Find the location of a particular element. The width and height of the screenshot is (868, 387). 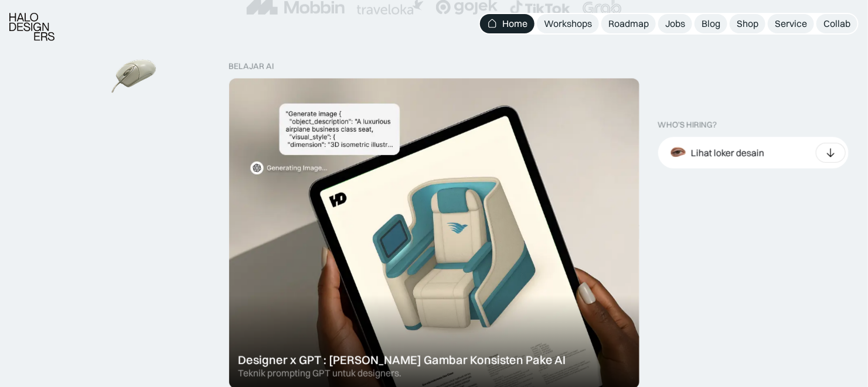

div: Jobs is located at coordinates (675, 23).